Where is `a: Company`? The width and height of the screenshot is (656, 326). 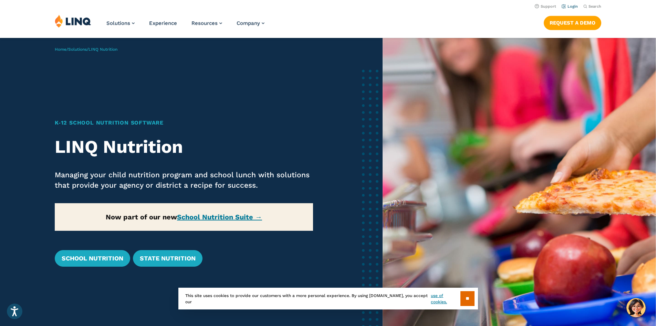 a: Company is located at coordinates (250, 23).